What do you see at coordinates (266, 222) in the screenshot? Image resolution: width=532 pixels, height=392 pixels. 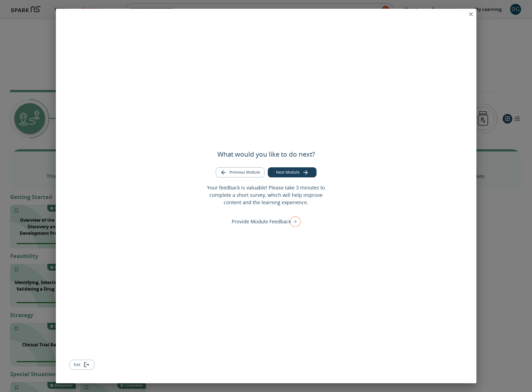 I see `div: Provide Module Feedback` at bounding box center [266, 222].